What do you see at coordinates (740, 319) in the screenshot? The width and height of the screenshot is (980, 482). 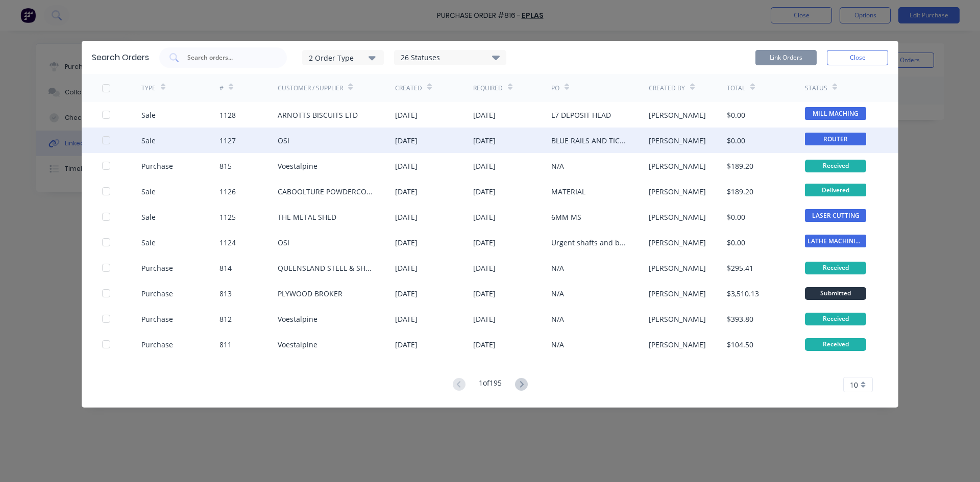 I see `div: $393.80` at bounding box center [740, 319].